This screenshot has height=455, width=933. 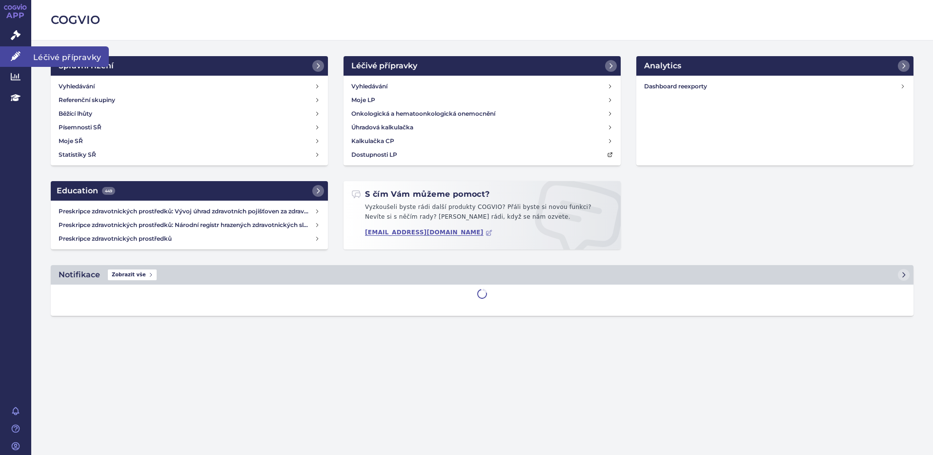 What do you see at coordinates (87, 100) in the screenshot?
I see `h4: Referenční skupiny` at bounding box center [87, 100].